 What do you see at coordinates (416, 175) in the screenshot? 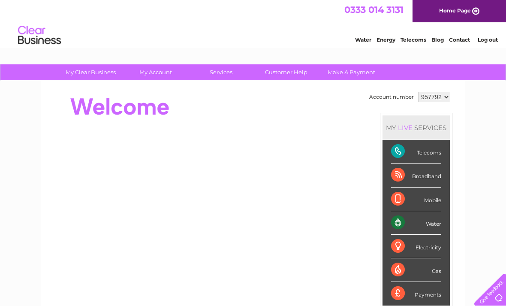
I see `div: Broadband` at bounding box center [416, 175].